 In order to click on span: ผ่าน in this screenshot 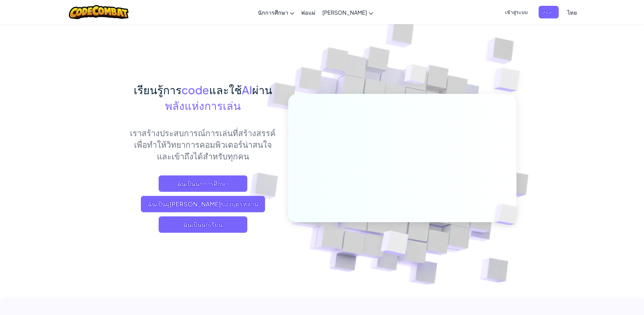, I will do `click(262, 90)`.